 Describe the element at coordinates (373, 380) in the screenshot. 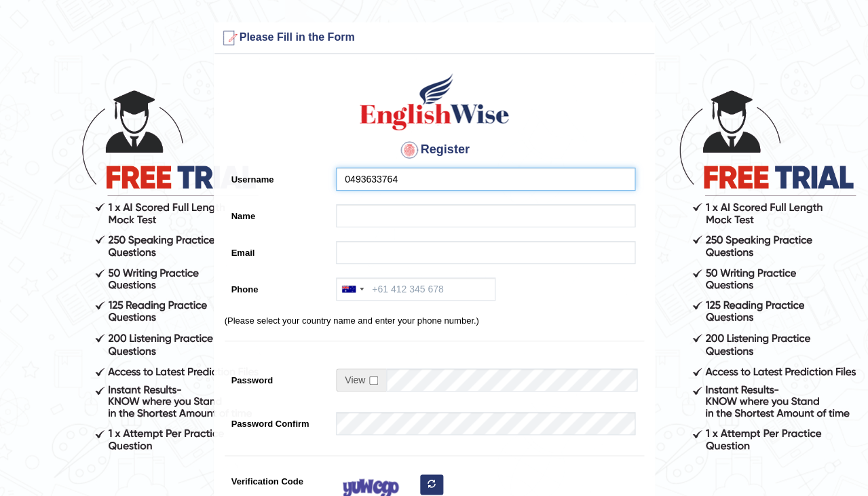

I see `input: Show/Hide Password` at that location.